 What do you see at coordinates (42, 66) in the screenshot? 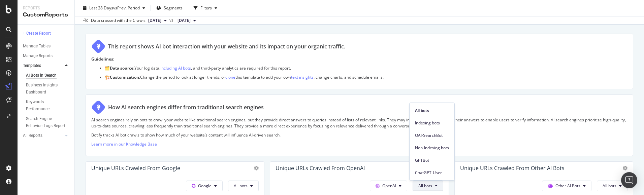
I see `a: Templates` at bounding box center [42, 66].